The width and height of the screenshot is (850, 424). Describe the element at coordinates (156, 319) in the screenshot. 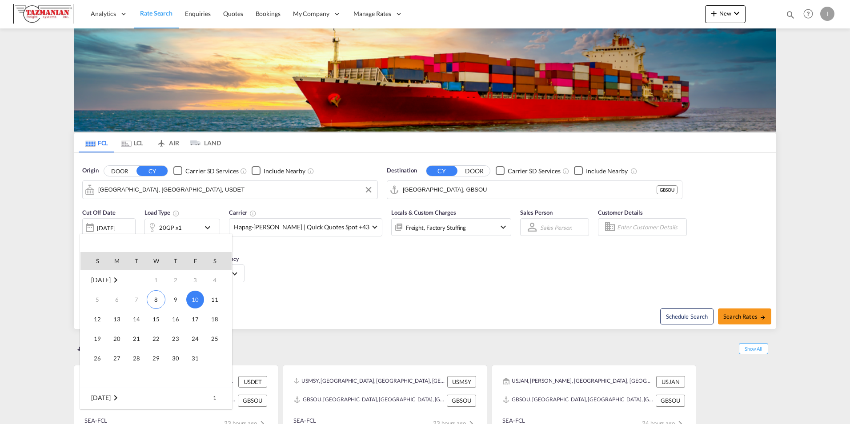

I see `span: 15` at that location.